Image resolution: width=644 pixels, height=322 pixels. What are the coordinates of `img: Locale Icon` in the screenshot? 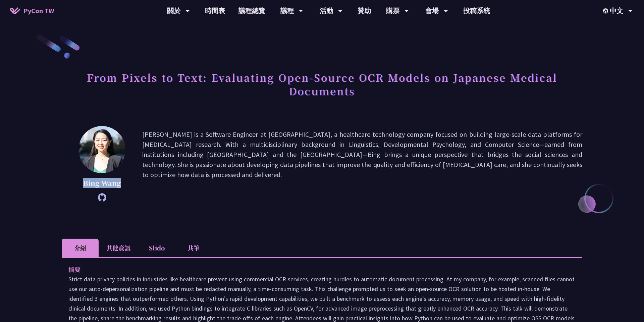 It's located at (606, 11).